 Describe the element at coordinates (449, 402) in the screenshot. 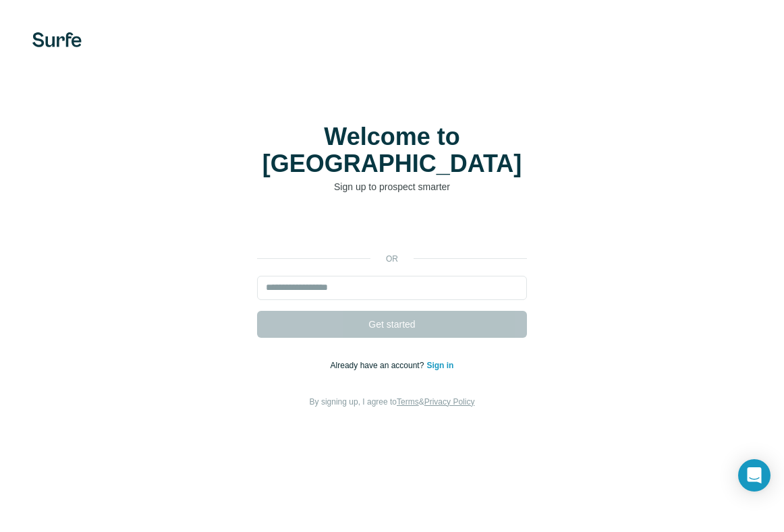

I see `a: Privacy Policy` at that location.